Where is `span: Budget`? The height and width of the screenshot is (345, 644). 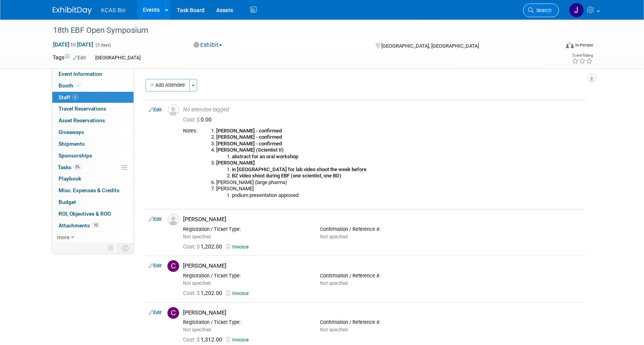
span: Budget is located at coordinates (67, 201).